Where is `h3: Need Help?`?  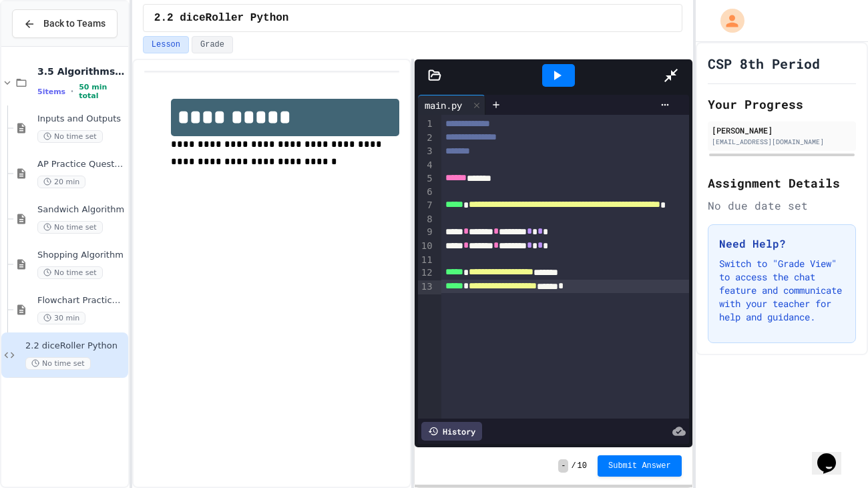
h3: Need Help? is located at coordinates (782, 244).